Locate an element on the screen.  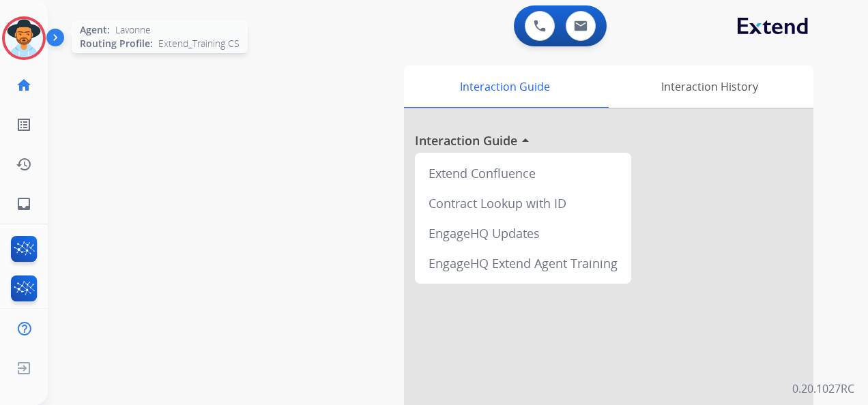
div: EngageHQ Extend Agent Training is located at coordinates (522, 263).